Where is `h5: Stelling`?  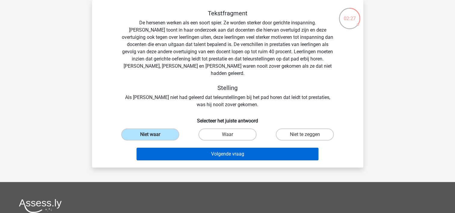 h5: Stelling is located at coordinates (228, 88).